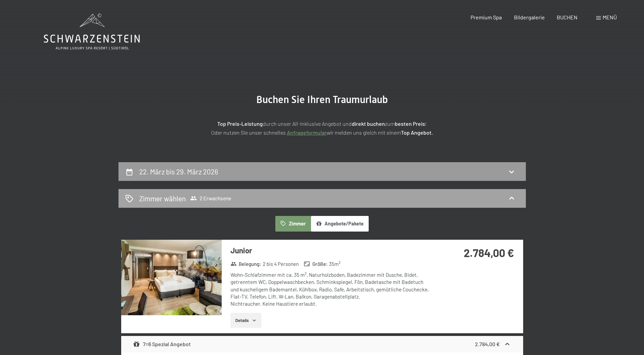 This screenshot has width=644, height=355. I want to click on div: Wohn-Schlafzimmer mit ca. 35 m², Naturholzboden, Badezimmer mit Dusche, Bidet, getrenntem WC, Dop..., so click(332, 289).